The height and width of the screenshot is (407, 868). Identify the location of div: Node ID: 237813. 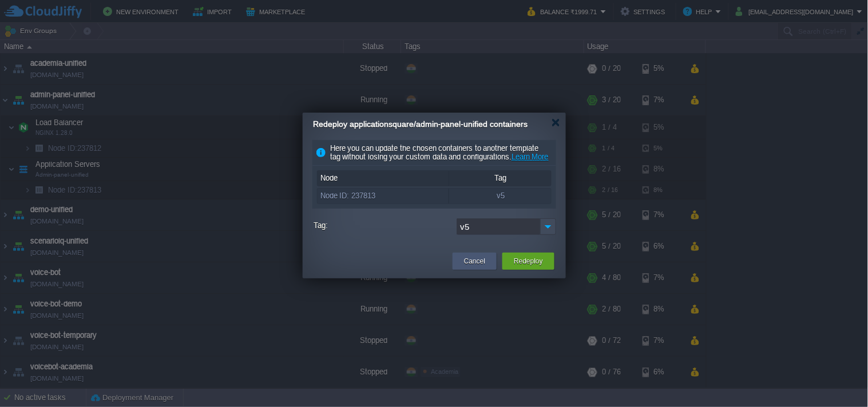
(383, 196).